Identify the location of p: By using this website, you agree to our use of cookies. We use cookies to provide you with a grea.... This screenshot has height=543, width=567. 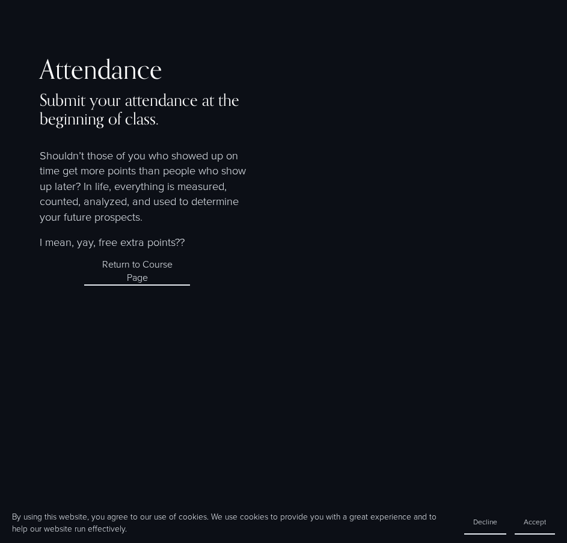
(232, 522).